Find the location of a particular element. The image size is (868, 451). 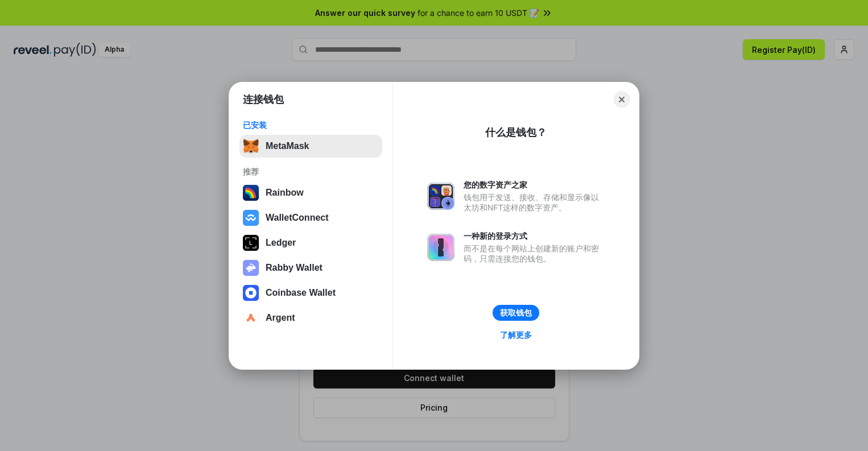

button: MetaMask is located at coordinates (310, 146).